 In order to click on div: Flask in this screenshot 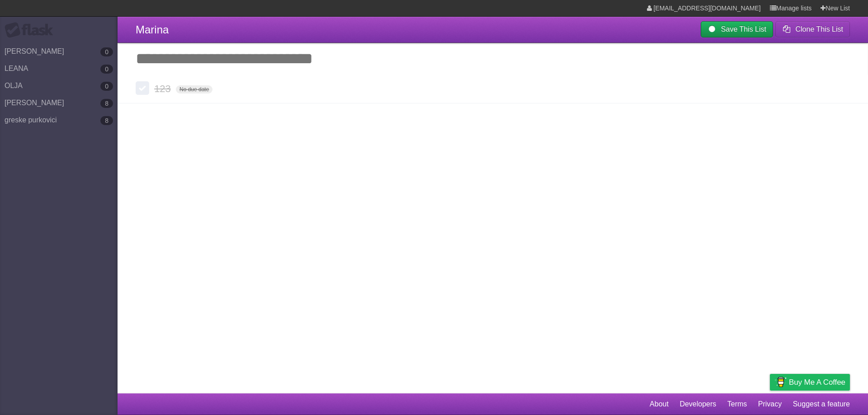, I will do `click(31, 30)`.